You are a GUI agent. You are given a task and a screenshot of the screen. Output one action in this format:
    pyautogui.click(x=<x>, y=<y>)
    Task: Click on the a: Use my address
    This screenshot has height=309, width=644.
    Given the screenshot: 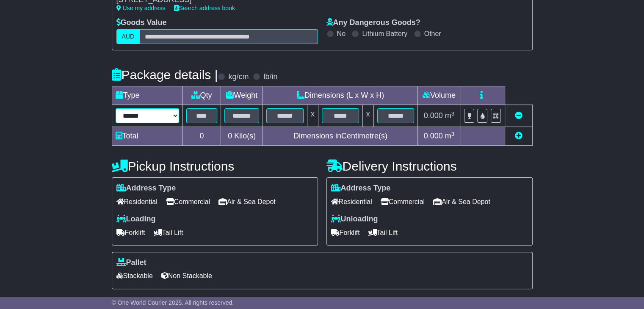 What is the action you would take?
    pyautogui.click(x=141, y=8)
    